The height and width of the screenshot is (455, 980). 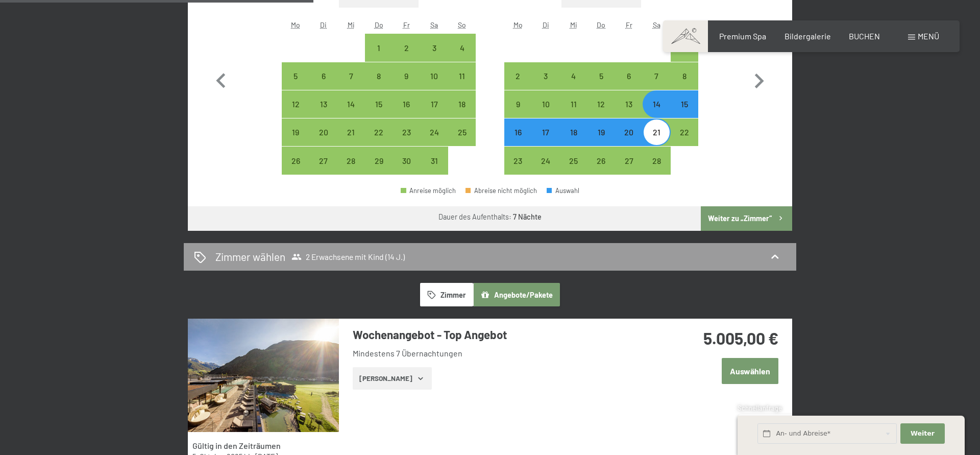 What do you see at coordinates (435, 48) in the screenshot?
I see `div: Sat Jan 03 2026` at bounding box center [435, 48].